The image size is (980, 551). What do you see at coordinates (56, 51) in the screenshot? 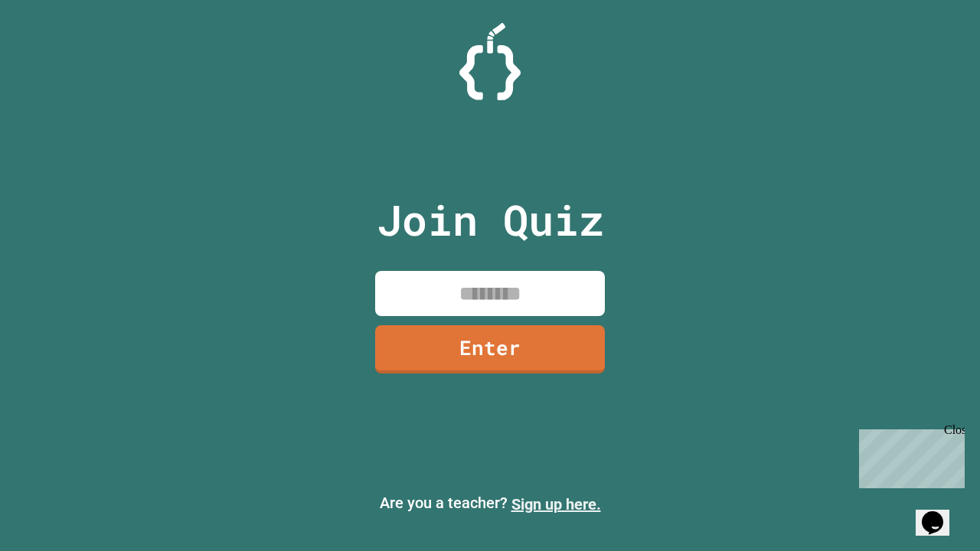
I see `div: Chat with us now!Close` at bounding box center [56, 51].